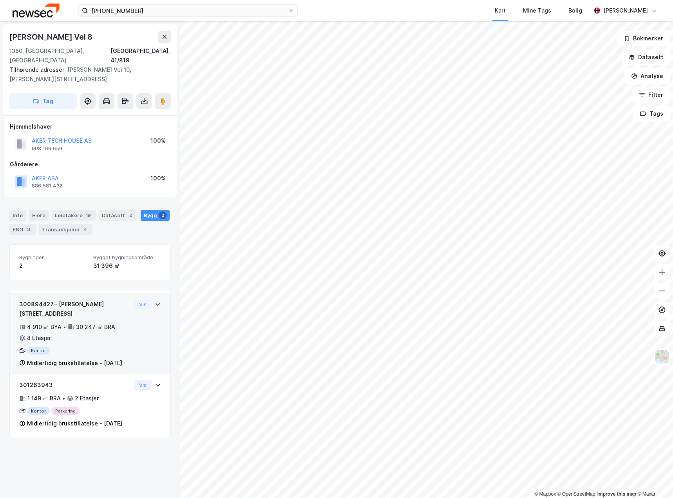 This screenshot has width=673, height=498. Describe the element at coordinates (617, 494) in the screenshot. I see `a: Improve this map` at that location.